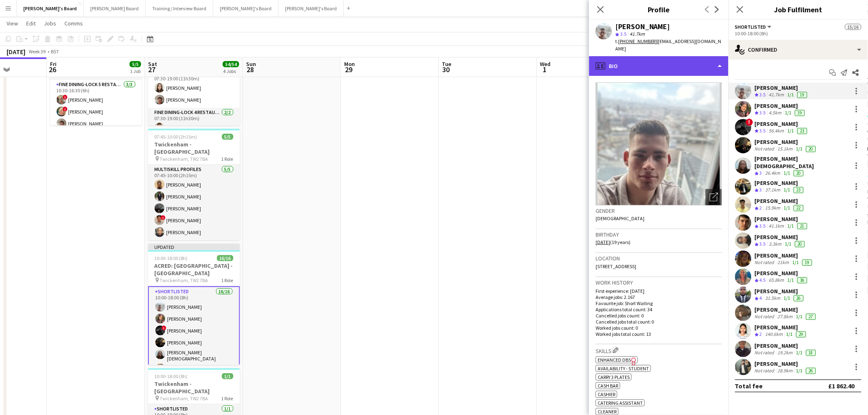 This screenshot has width=868, height=415. What do you see at coordinates (799, 208) in the screenshot?
I see `div: 22` at bounding box center [799, 208].